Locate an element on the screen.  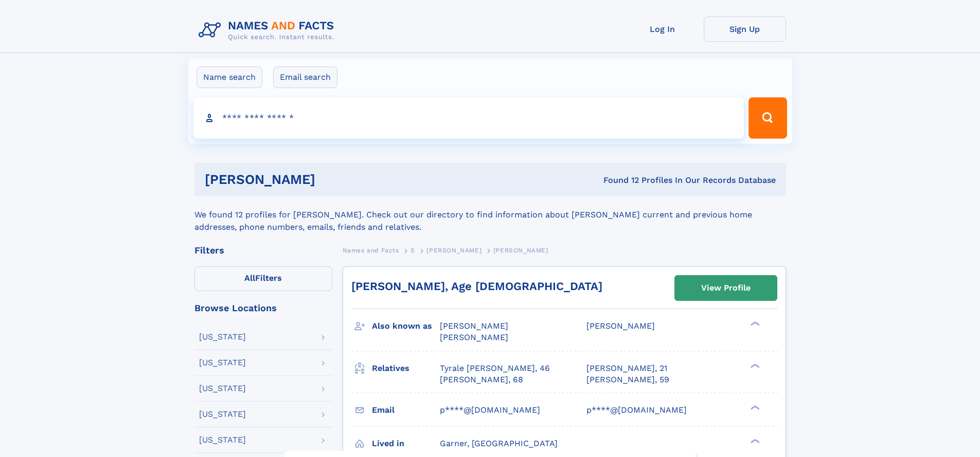
h3: Also known as is located at coordinates (406, 326).